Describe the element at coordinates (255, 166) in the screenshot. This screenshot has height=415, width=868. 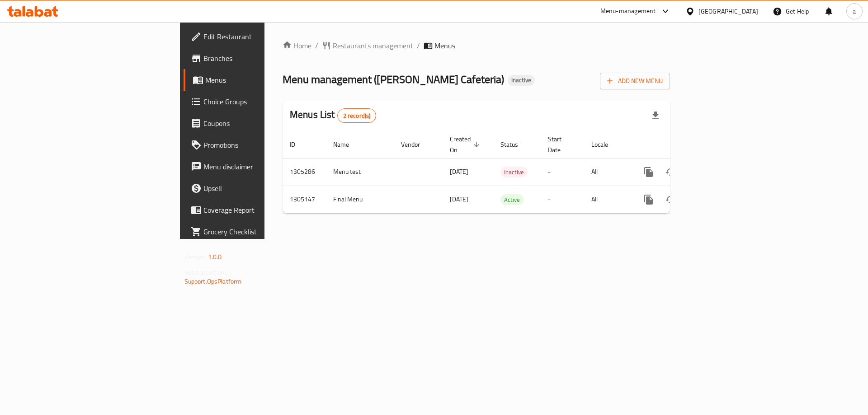
I see `a: Menu disclaimer` at that location.